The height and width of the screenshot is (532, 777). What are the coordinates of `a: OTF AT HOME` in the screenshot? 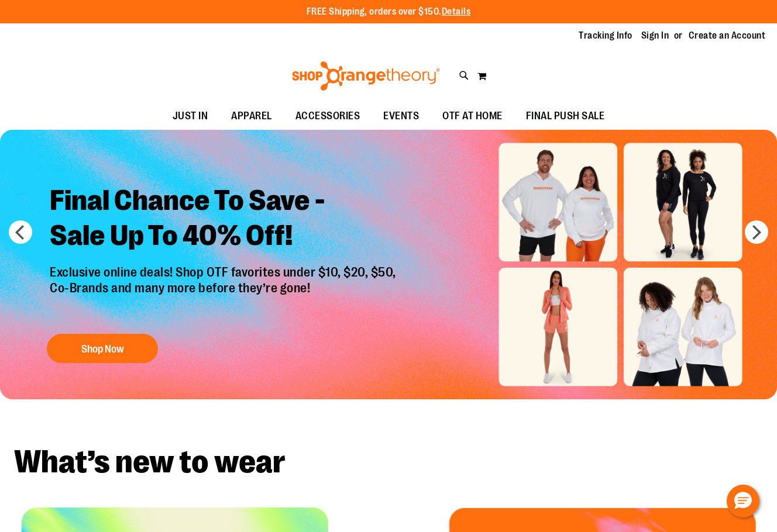 It's located at (472, 116).